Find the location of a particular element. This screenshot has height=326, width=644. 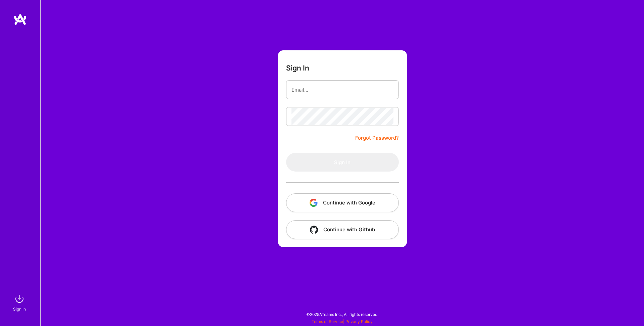

img: logo is located at coordinates (20, 19).